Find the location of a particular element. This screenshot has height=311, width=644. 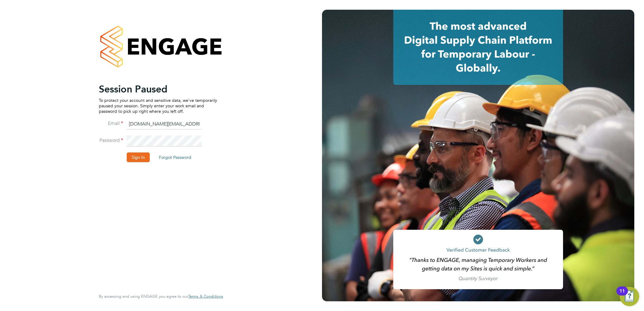

span: By accessing and using ENGAGE you agree to our is located at coordinates (161, 297).